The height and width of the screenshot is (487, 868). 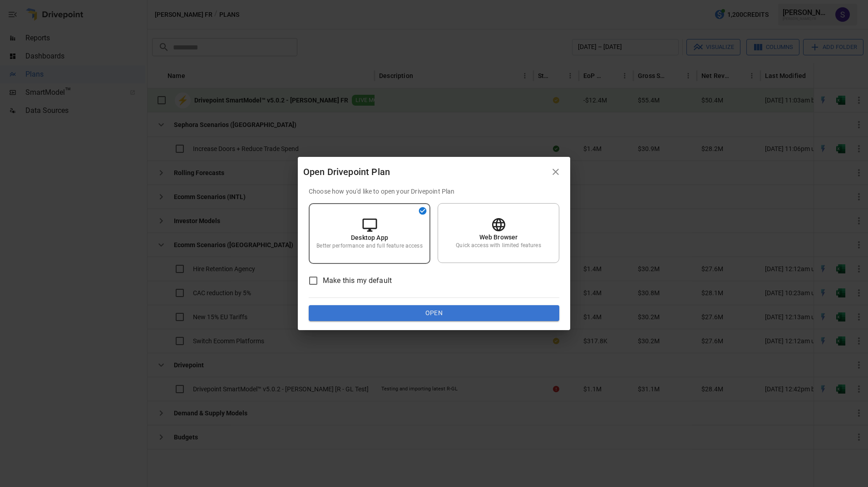 What do you see at coordinates (425, 172) in the screenshot?
I see `div: Open Drivepoint Plan` at bounding box center [425, 172].